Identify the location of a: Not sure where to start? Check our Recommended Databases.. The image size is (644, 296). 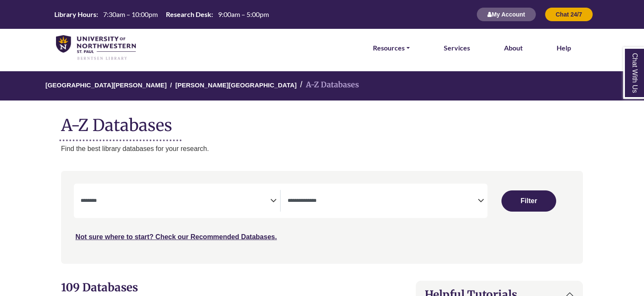
(176, 237).